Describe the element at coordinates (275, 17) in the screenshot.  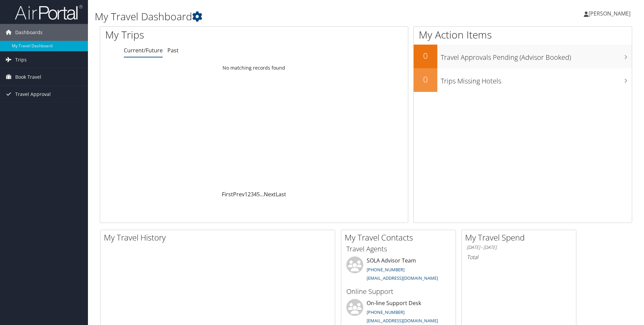
I see `h1: My Travel Dashboard` at that location.